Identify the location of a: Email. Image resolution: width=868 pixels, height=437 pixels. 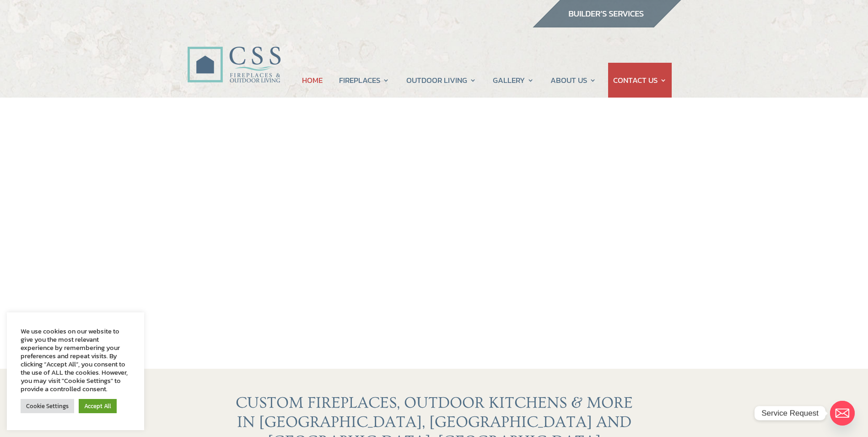
(843, 413).